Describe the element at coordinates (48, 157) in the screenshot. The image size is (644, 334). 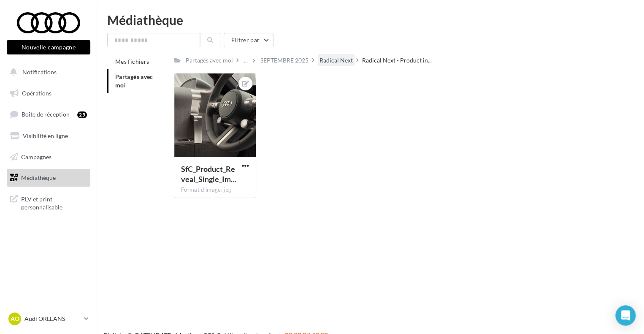
I see `a: Campagnes` at that location.